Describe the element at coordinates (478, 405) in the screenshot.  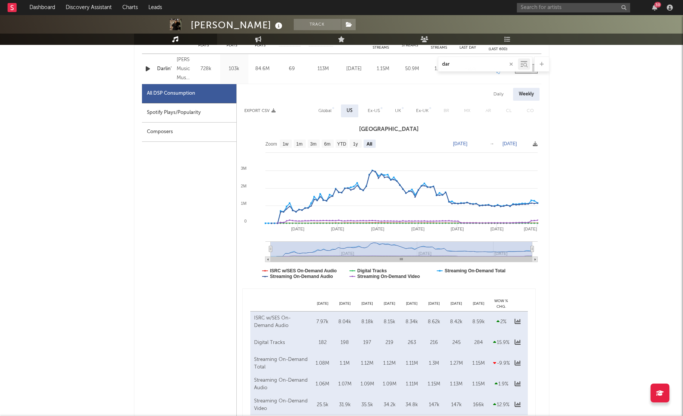
I see `div: 166k` at that location.